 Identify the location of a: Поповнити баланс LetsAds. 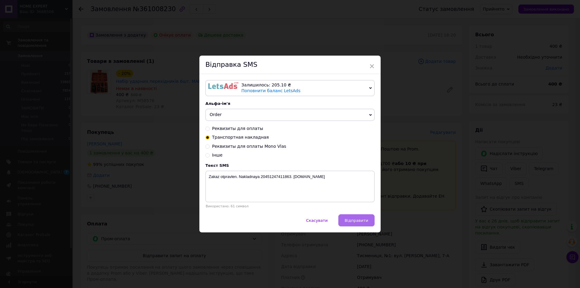
(271, 91).